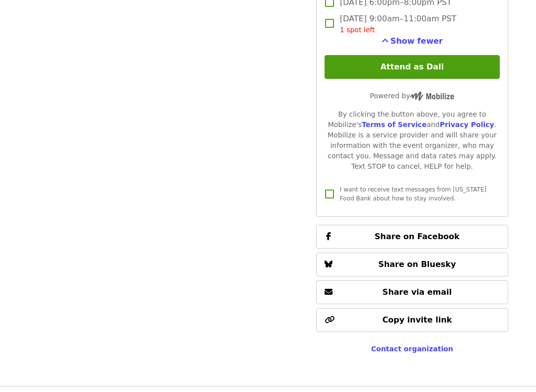  Describe the element at coordinates (432, 97) in the screenshot. I see `img: Powered by Mobilize` at that location.